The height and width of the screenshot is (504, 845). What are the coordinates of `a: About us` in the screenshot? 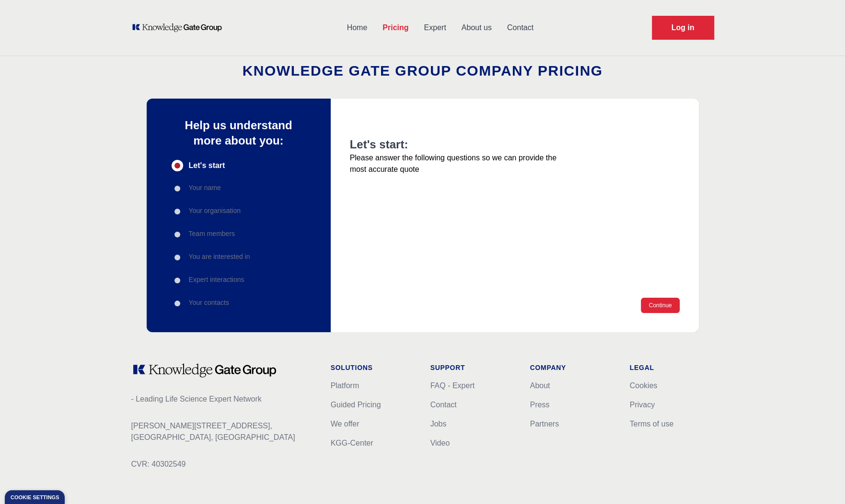 It's located at (476, 28).